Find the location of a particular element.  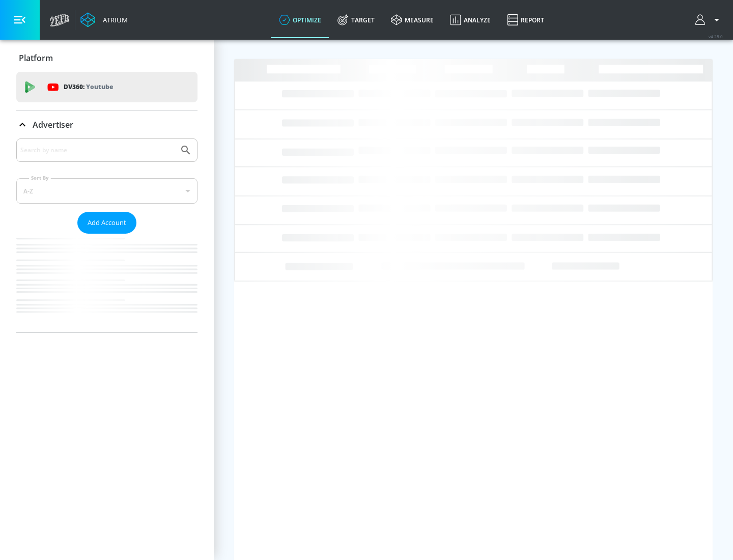

a: Report is located at coordinates (526, 20).